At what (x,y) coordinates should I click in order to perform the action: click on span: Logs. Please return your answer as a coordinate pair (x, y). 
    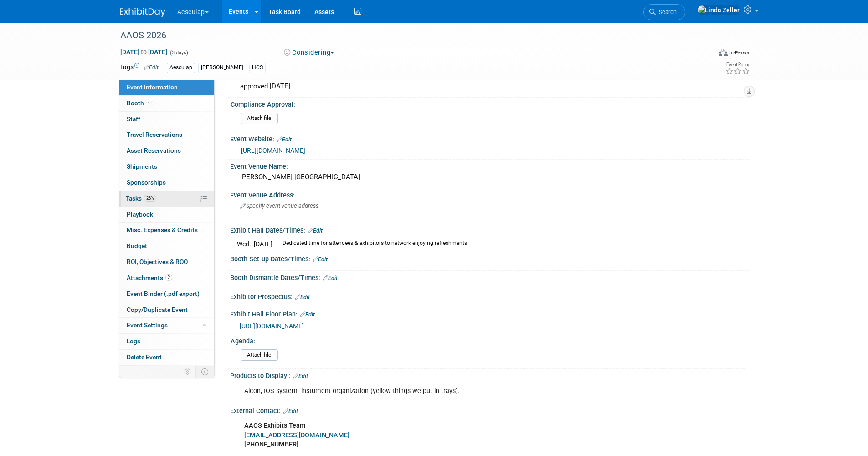
    Looking at the image, I should click on (134, 341).